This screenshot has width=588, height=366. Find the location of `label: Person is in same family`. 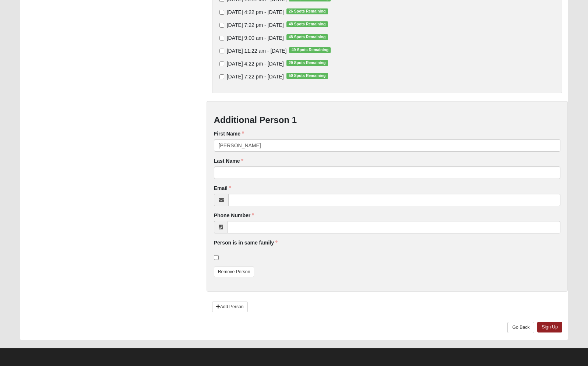

label: Person is in same family is located at coordinates (245, 242).